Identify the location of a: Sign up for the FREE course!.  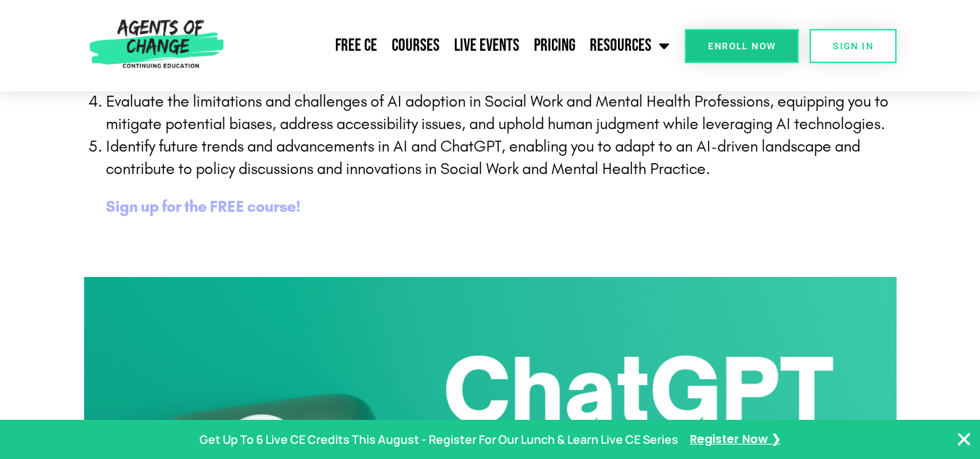
(203, 207).